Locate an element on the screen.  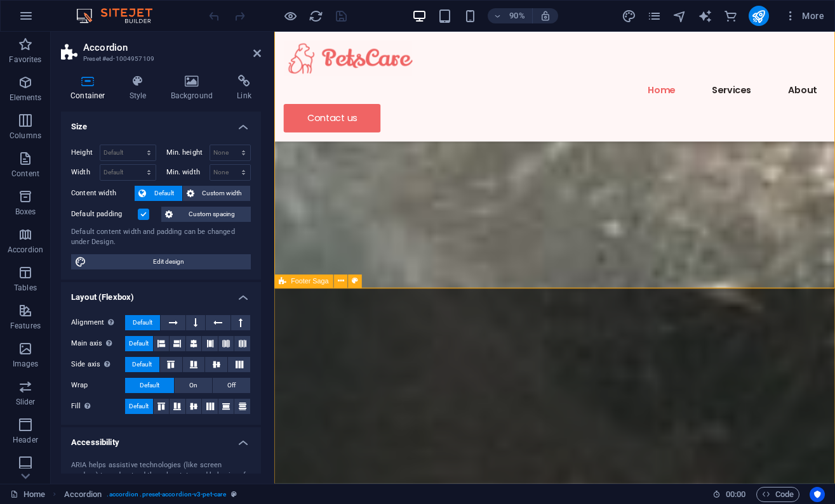
i: Design (Ctrl+Alt+Y) is located at coordinates (628, 16).